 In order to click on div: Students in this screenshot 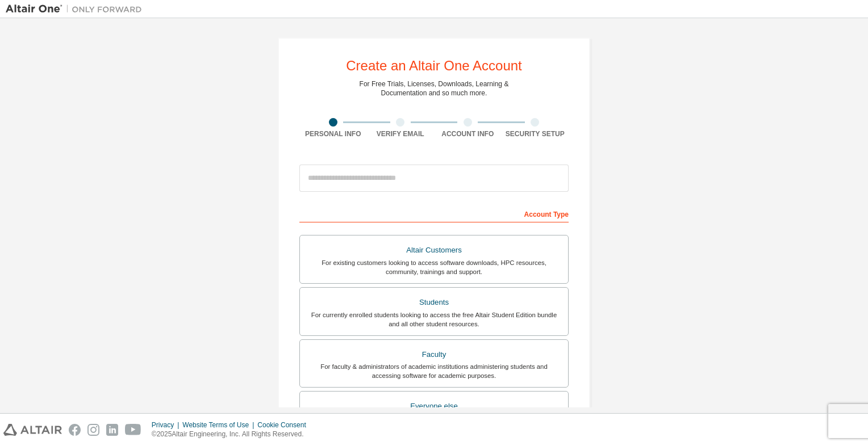, I will do `click(434, 302)`.